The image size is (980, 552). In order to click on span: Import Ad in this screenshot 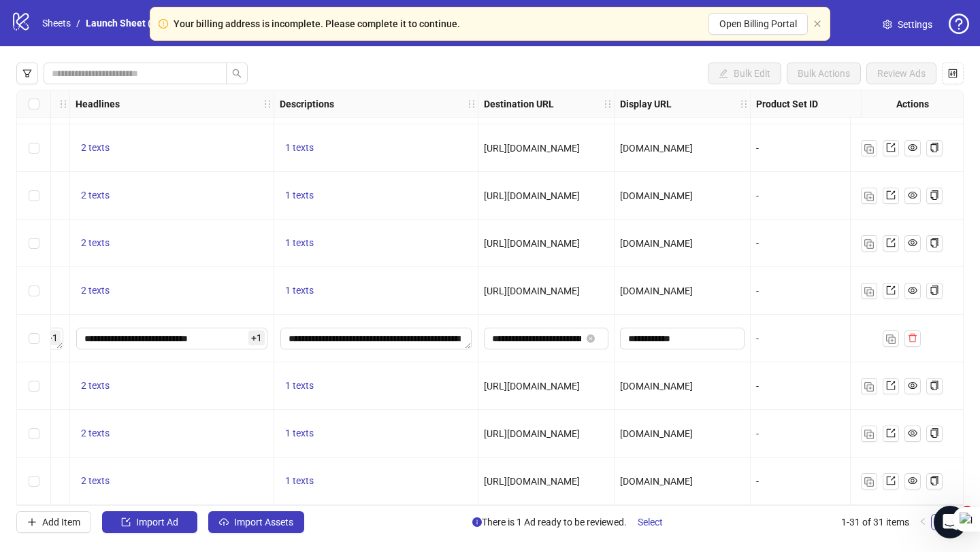, I will do `click(157, 522)`.